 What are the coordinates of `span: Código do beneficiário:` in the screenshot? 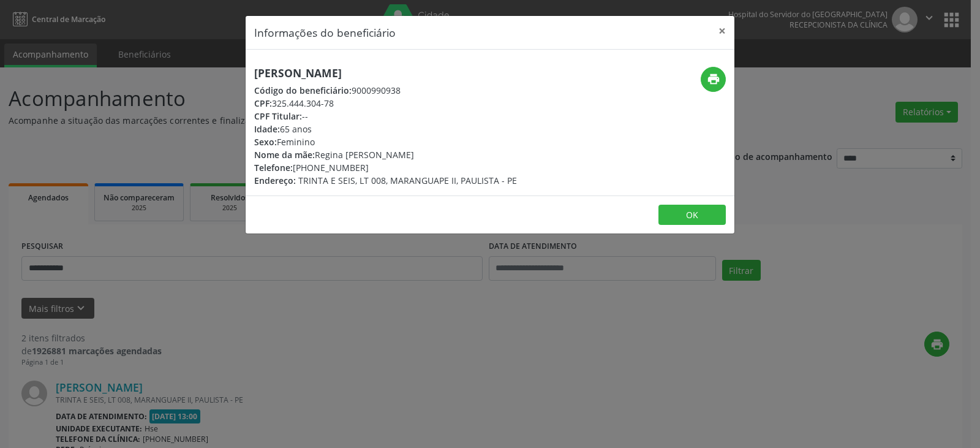 It's located at (303, 90).